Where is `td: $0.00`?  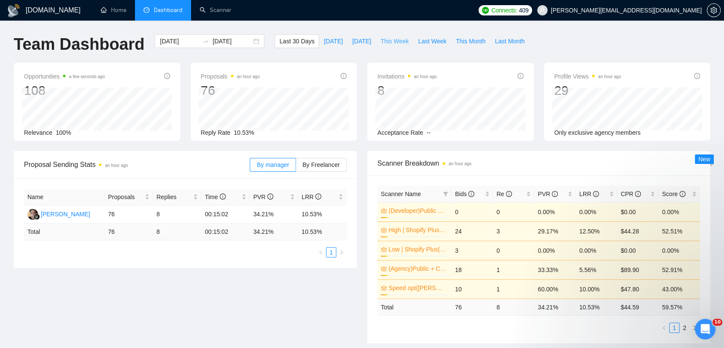
td: $0.00 is located at coordinates (638, 211).